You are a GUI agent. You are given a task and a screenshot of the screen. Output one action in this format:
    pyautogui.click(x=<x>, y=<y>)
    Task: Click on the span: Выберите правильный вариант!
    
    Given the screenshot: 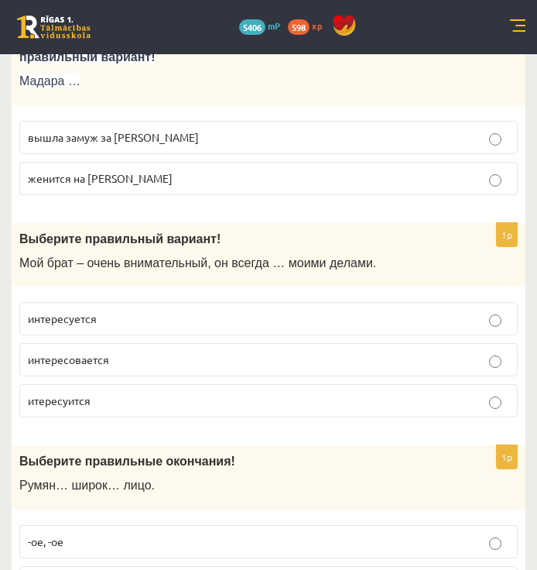 What is the action you would take?
    pyautogui.click(x=120, y=238)
    